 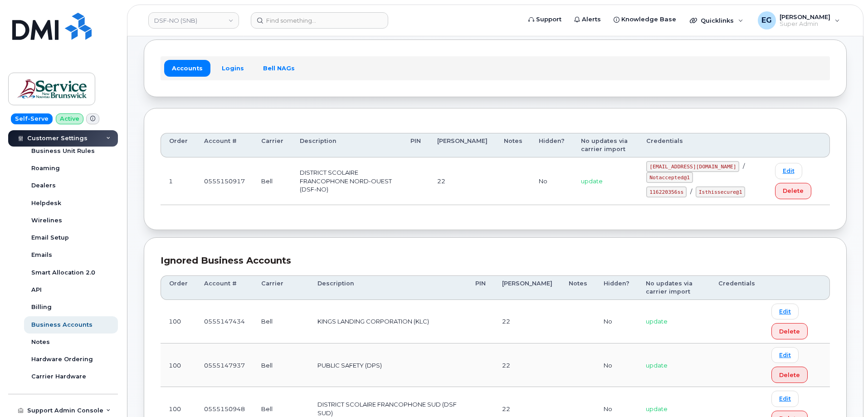 What do you see at coordinates (720, 192) in the screenshot?
I see `code: Isthissecure@1` at bounding box center [720, 192].